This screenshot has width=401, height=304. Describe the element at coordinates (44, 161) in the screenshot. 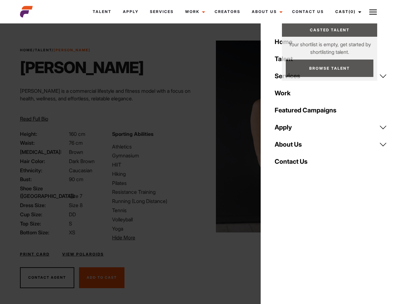

I see `span: Hair Color:` at that location.